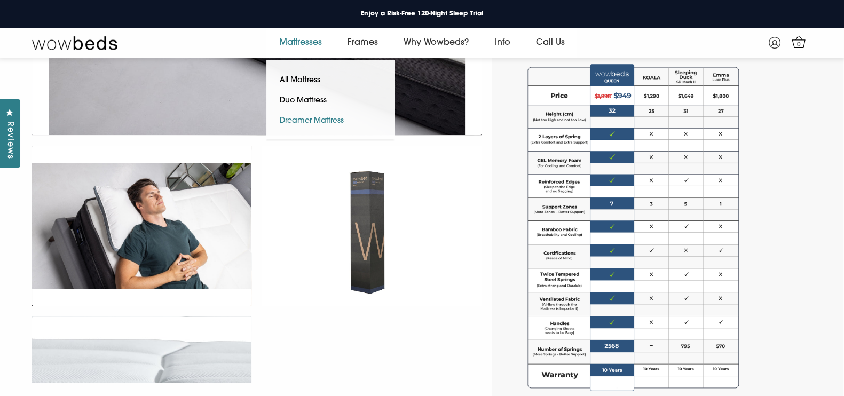 Image resolution: width=844 pixels, height=396 pixels. Describe the element at coordinates (75, 43) in the screenshot. I see `img: Wow Beds Logo` at that location.